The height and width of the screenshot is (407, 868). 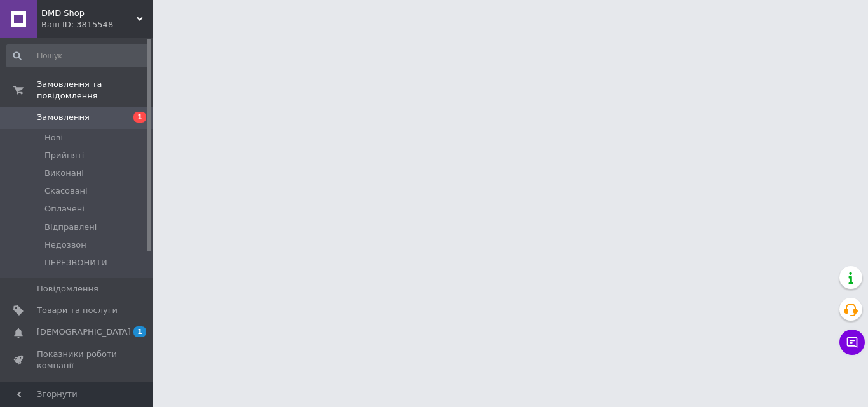 What do you see at coordinates (77, 360) in the screenshot?
I see `span: Показники роботи компанії` at bounding box center [77, 360].